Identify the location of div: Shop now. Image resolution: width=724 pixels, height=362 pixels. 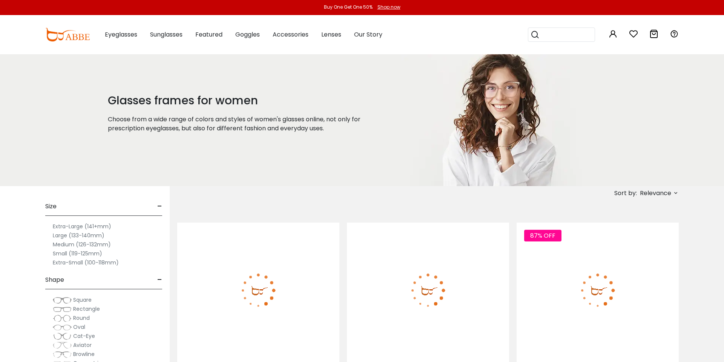
(389, 7).